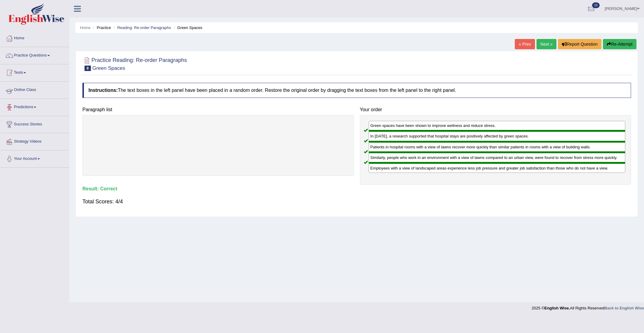  What do you see at coordinates (580, 44) in the screenshot?
I see `button: Report Question` at bounding box center [580, 44].